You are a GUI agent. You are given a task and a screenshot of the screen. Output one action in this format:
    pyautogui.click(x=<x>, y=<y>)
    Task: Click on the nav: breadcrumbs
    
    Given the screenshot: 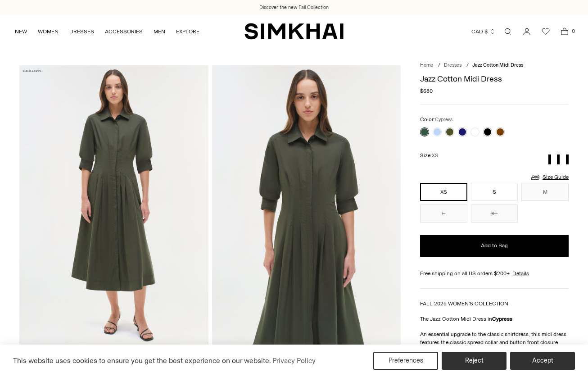 What is the action you would take?
    pyautogui.click(x=494, y=66)
    